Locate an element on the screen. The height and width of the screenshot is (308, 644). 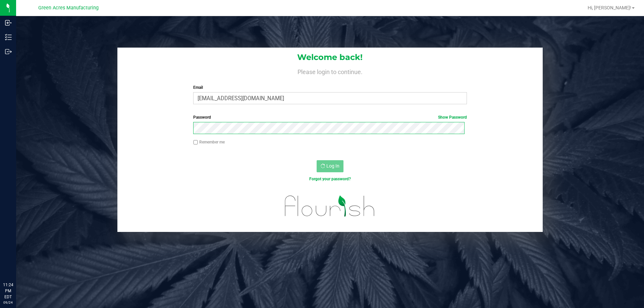
label: Email is located at coordinates (330, 87).